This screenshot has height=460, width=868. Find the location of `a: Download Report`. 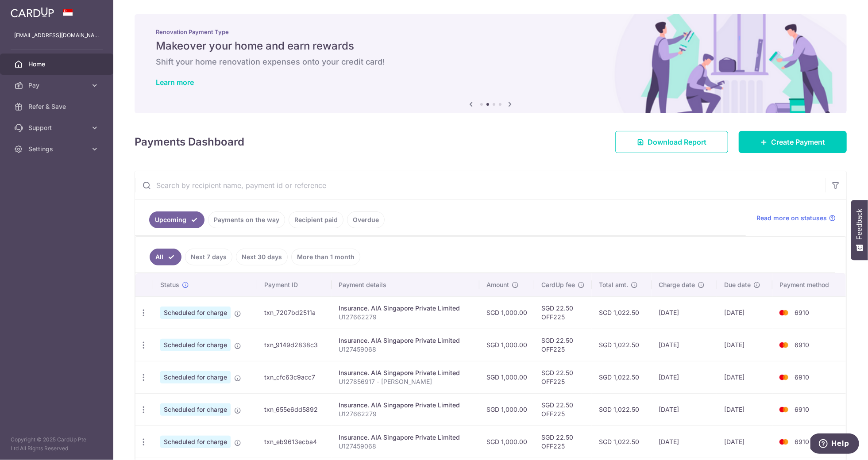

a: Download Report is located at coordinates (672, 142).